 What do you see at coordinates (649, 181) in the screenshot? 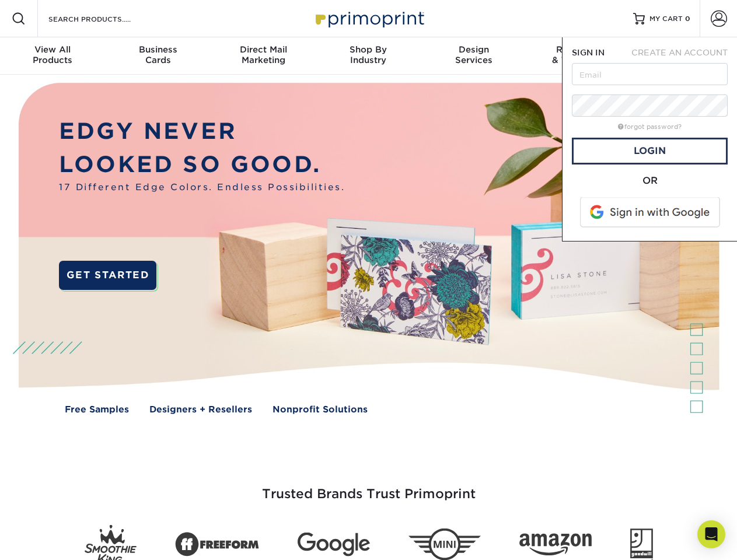
I see `div: OR` at bounding box center [649, 181].